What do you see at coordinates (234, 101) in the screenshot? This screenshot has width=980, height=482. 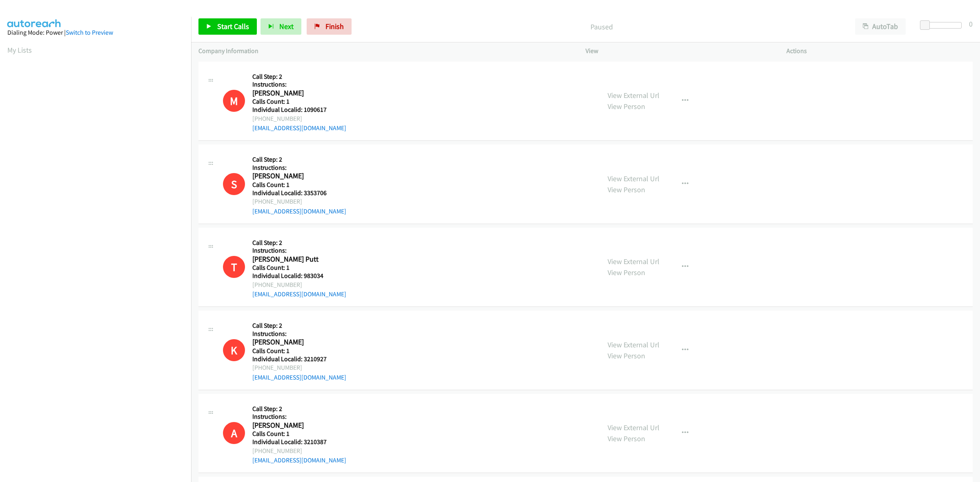 I see `h1: M` at bounding box center [234, 101].